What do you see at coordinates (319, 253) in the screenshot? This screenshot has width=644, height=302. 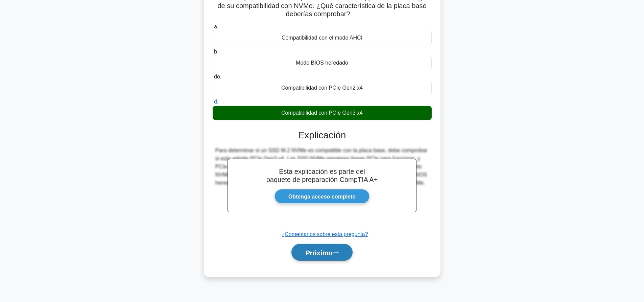 I see `font: Próximo` at bounding box center [319, 253].